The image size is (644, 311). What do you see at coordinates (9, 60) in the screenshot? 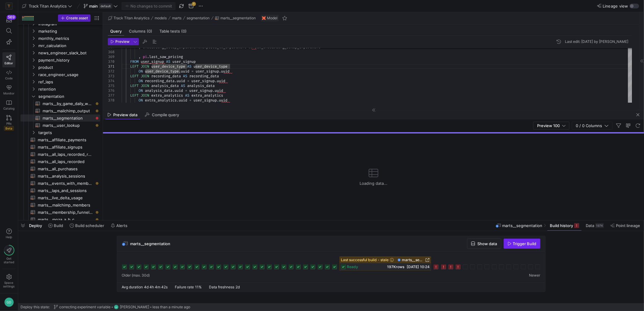
I see `a: Editor` at bounding box center [9, 60].